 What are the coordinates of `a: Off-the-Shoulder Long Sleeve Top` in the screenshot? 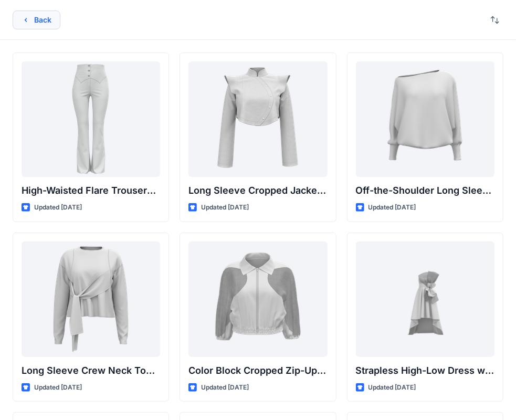 It's located at (425, 119).